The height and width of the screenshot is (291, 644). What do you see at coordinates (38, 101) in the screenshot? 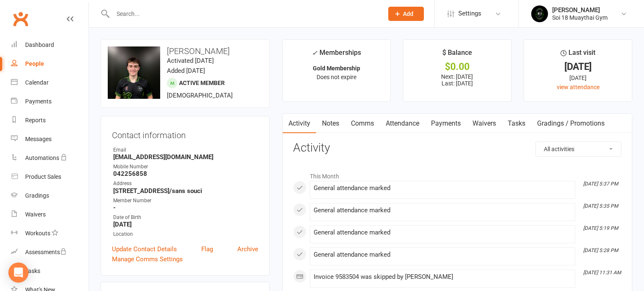
I see `div: Payments` at bounding box center [38, 101].